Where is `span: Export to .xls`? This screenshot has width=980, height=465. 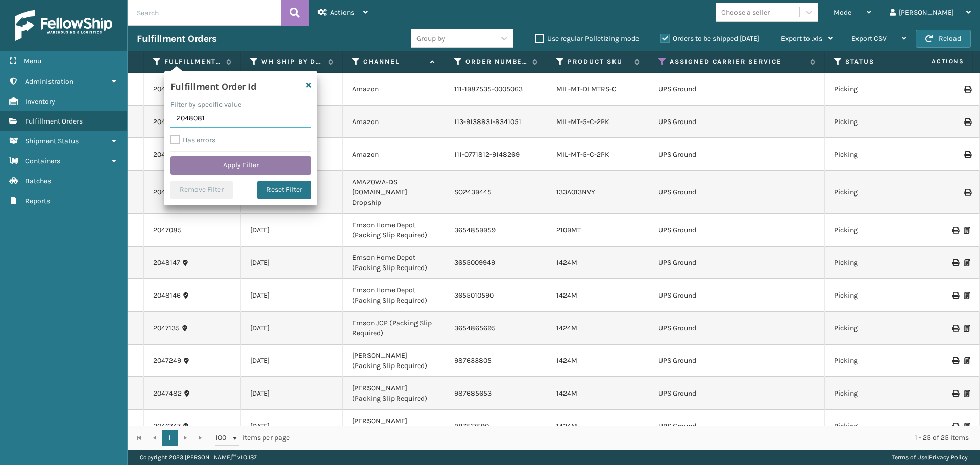
span: Export to .xls is located at coordinates (802, 38).